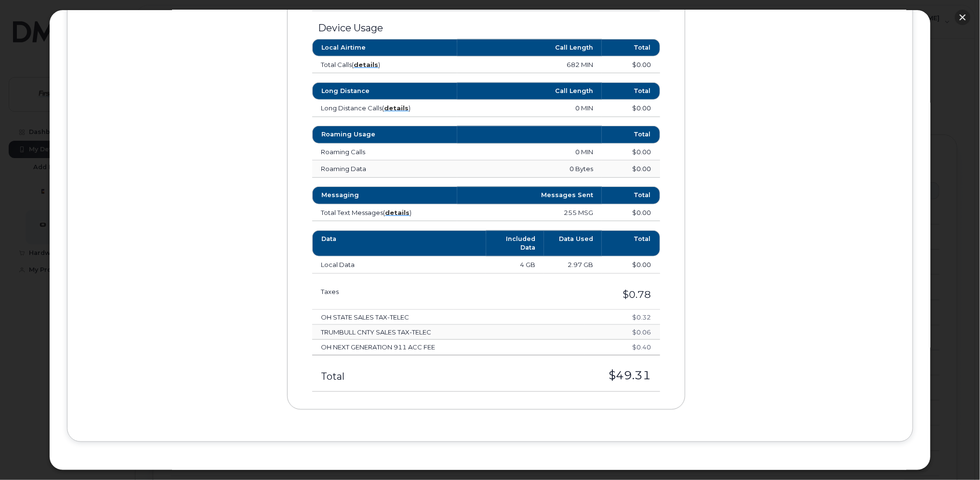  Describe the element at coordinates (385, 213) in the screenshot. I see `td: Total Text Messages` at that location.